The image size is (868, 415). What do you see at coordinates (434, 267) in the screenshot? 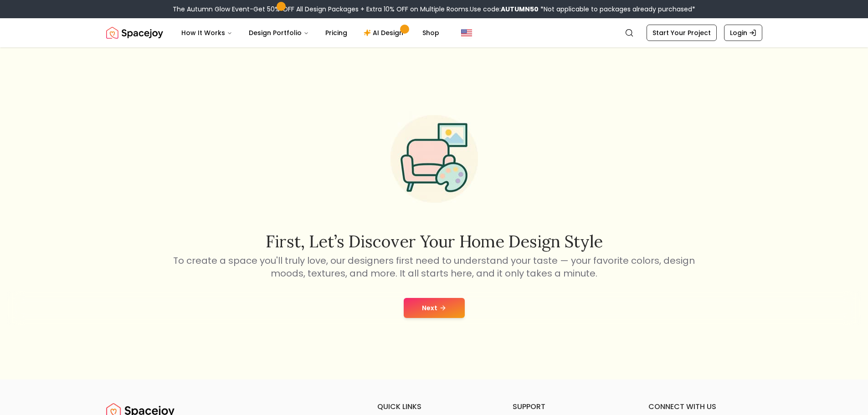
I see `p: To create a space you'll truly love, our designers first need to understand your taste — your fav...` at bounding box center [434, 267].